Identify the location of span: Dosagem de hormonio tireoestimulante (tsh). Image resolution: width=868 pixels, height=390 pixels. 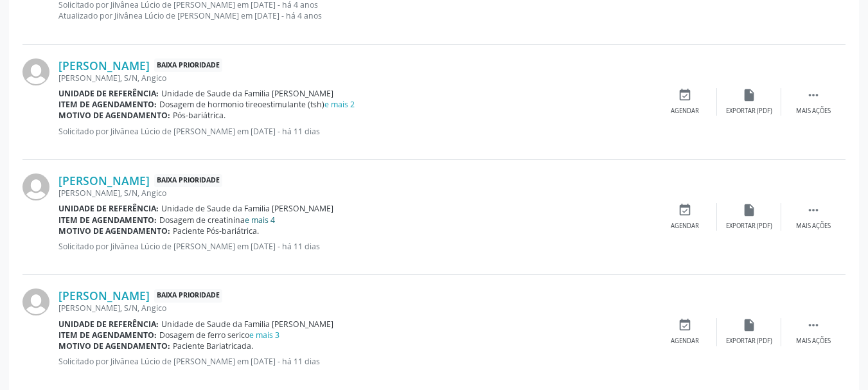
(257, 104).